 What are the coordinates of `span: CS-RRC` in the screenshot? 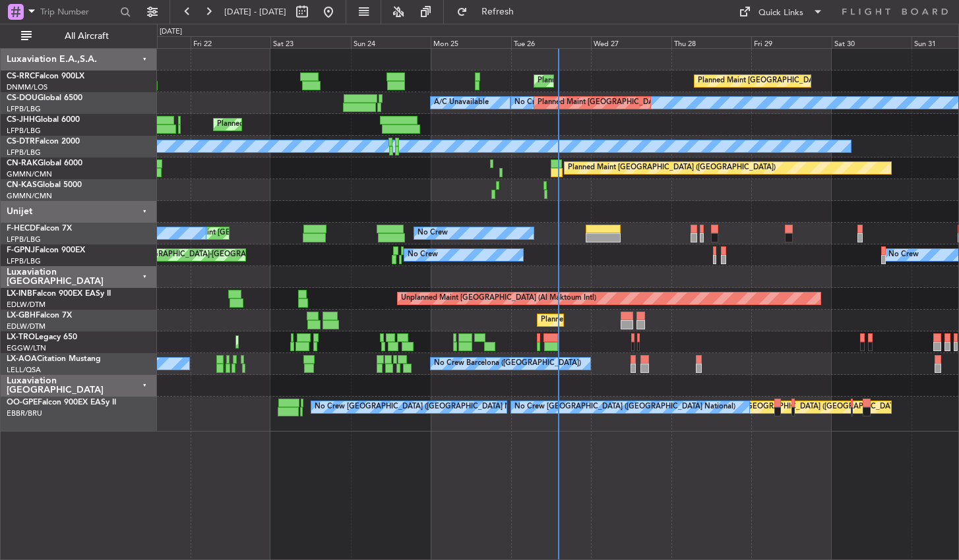 It's located at (20, 76).